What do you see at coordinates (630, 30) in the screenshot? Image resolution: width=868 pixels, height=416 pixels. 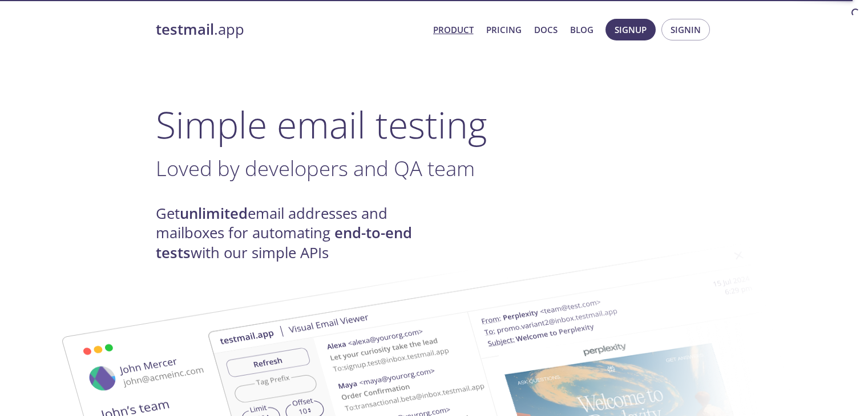 I see `span: Signup` at bounding box center [630, 30].